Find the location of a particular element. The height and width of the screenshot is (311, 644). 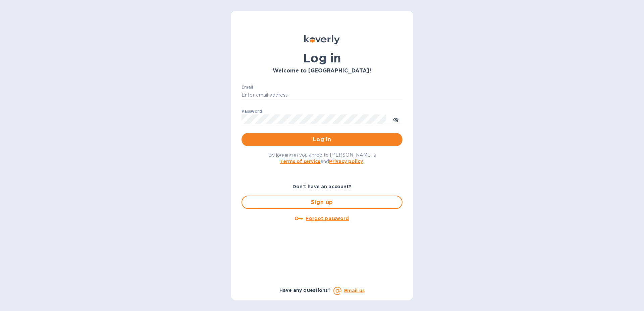

span: Log in is located at coordinates (322, 140).